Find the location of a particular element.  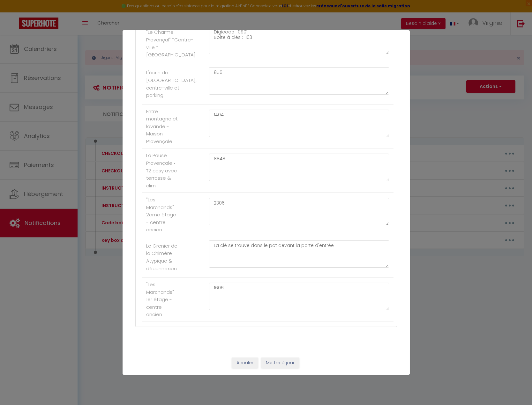

label: Entre montagne et lavande - Maison Provençale is located at coordinates (163, 126).